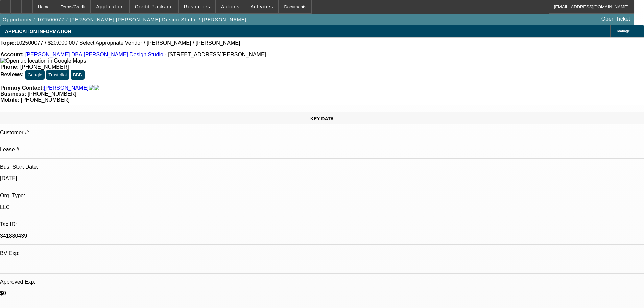  Describe the element at coordinates (230, 6) in the screenshot. I see `span: Actions` at that location.